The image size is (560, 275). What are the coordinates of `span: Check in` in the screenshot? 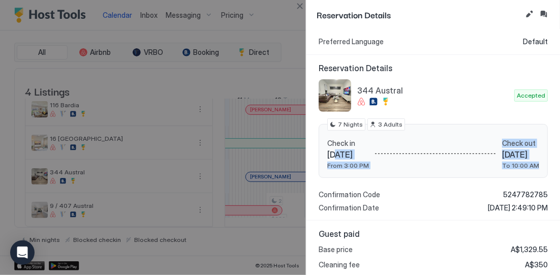 It's located at (348, 143).